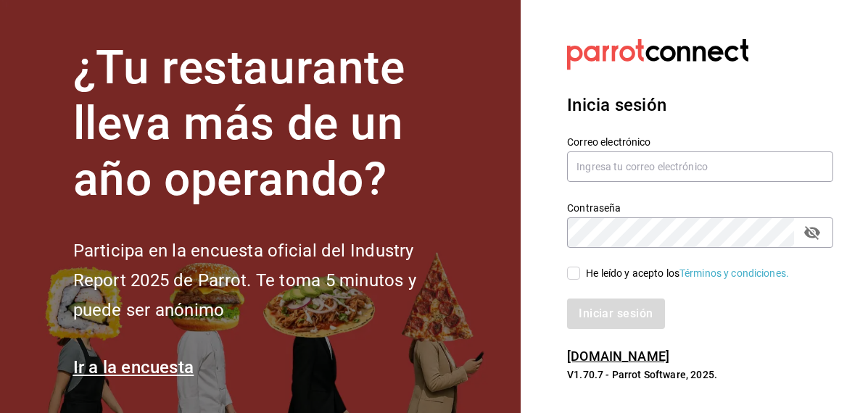 This screenshot has width=868, height=413. What do you see at coordinates (269, 124) in the screenshot?
I see `h1: ¿Tu restaurante lleva más de un año operando?` at bounding box center [269, 124].